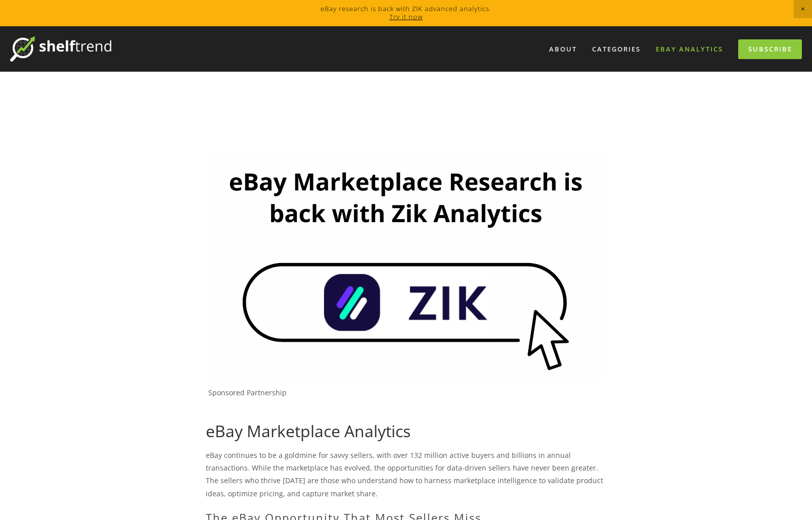 Image resolution: width=812 pixels, height=520 pixels. Describe the element at coordinates (406, 267) in the screenshot. I see `img: Zik Analytics Sponsored Ad` at that location.